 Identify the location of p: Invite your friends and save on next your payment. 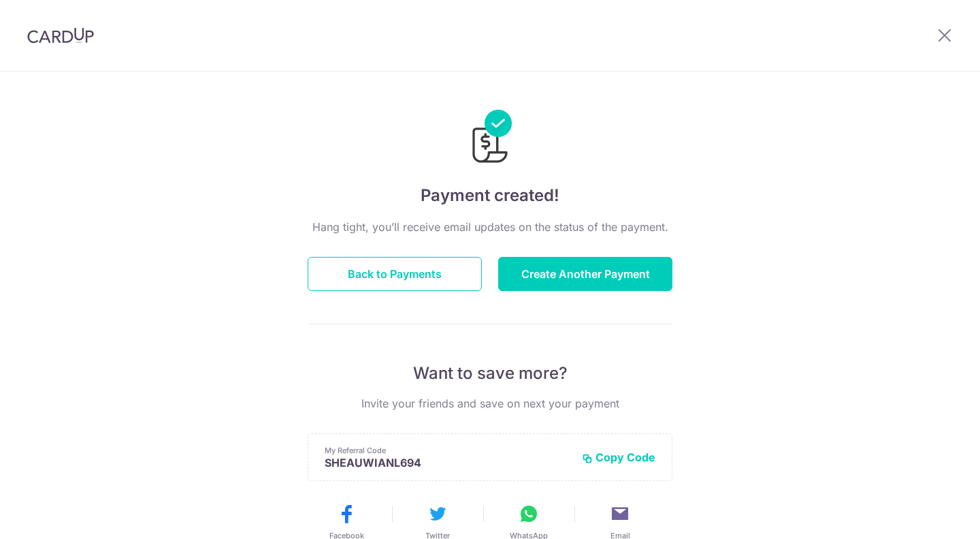
(490, 403).